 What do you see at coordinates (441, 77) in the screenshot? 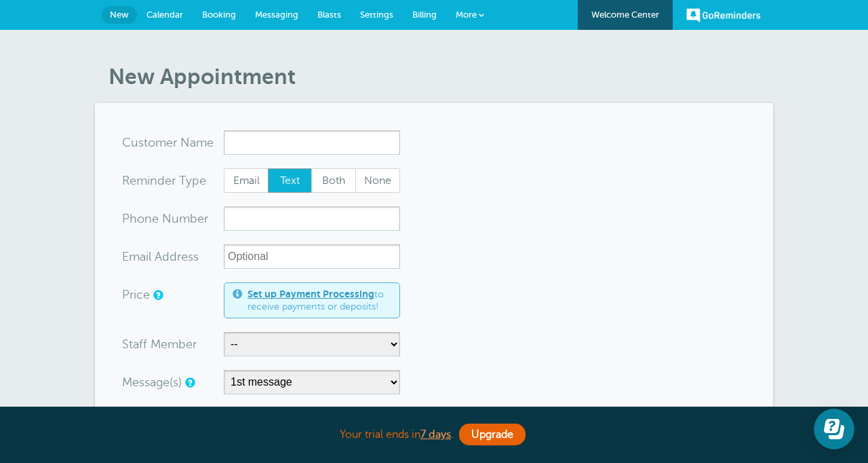
I see `h1: New Appointment` at bounding box center [441, 77].